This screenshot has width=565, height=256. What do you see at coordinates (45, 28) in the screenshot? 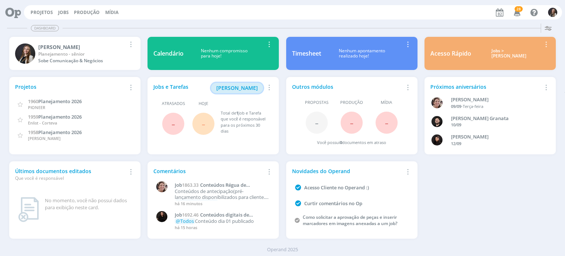
I see `span: Dashboard` at bounding box center [45, 28].